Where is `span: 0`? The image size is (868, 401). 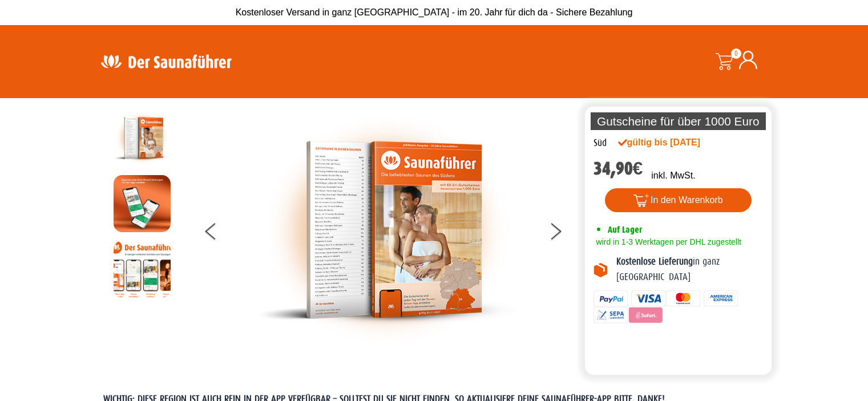
span: 0 is located at coordinates (736, 54).